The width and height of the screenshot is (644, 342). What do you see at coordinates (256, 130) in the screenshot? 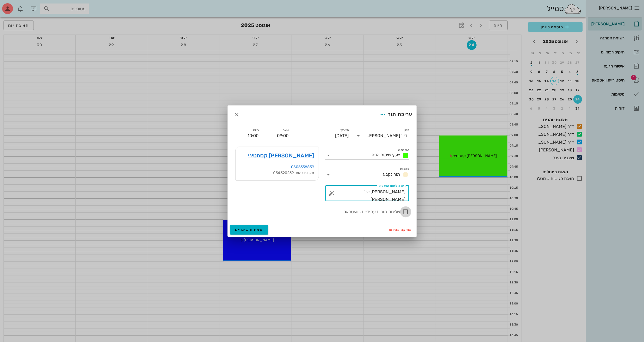
I see `label: סיום` at bounding box center [256, 130].